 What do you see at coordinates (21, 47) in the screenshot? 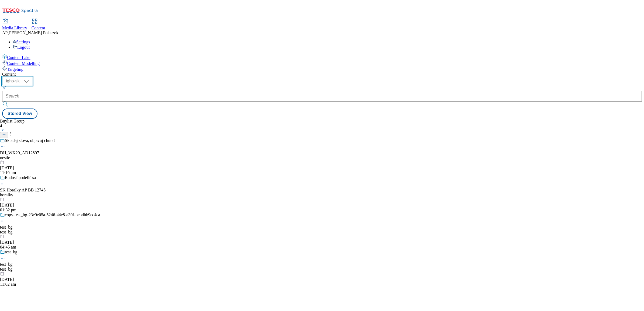
I see `a: Logout` at bounding box center [21, 47].